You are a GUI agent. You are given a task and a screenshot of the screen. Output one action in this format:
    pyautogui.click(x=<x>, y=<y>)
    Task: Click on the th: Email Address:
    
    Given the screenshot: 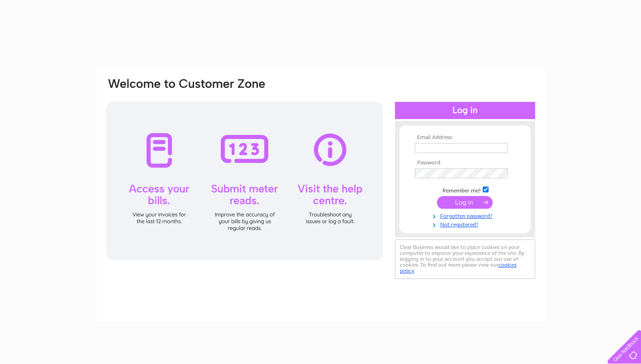 What is the action you would take?
    pyautogui.click(x=465, y=137)
    